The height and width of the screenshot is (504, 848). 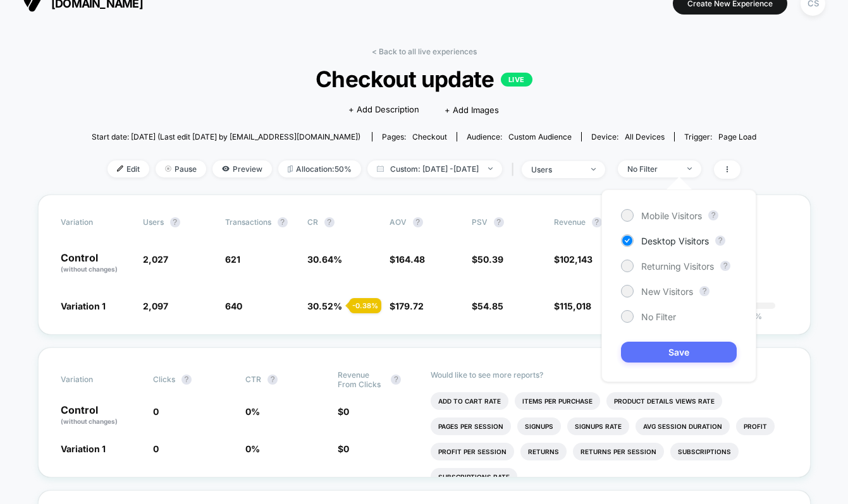 I want to click on div: Trigger:, so click(x=720, y=136).